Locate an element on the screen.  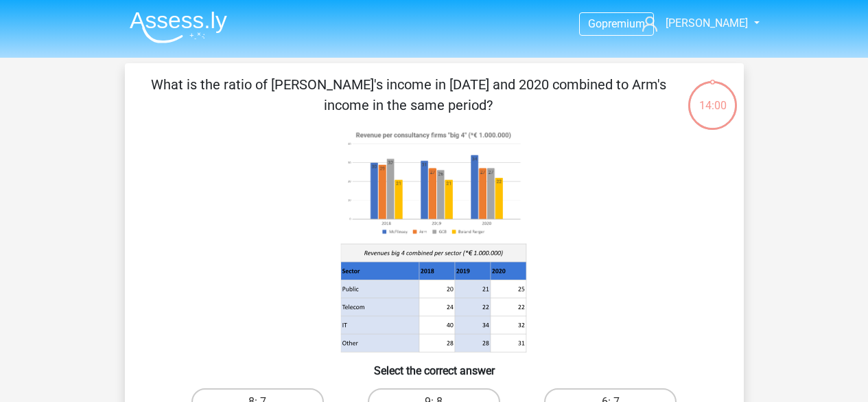
a: Gopremium is located at coordinates (616, 24).